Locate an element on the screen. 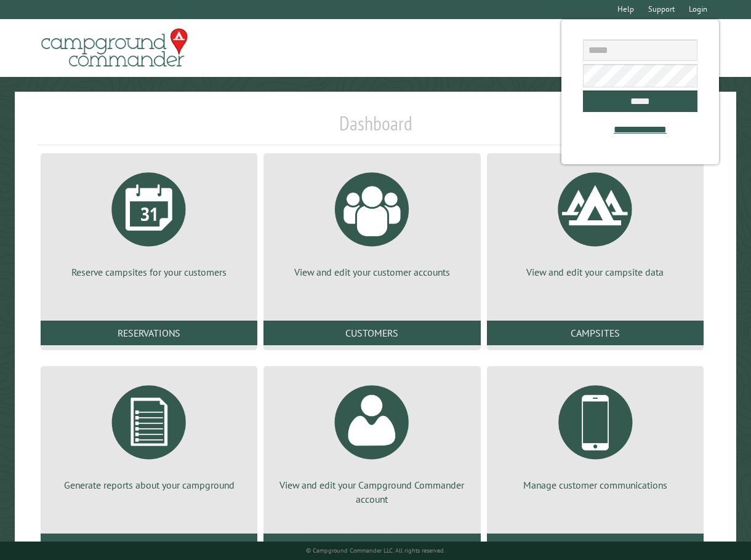 The height and width of the screenshot is (560, 751). a: Manage customer communications is located at coordinates (595, 434).